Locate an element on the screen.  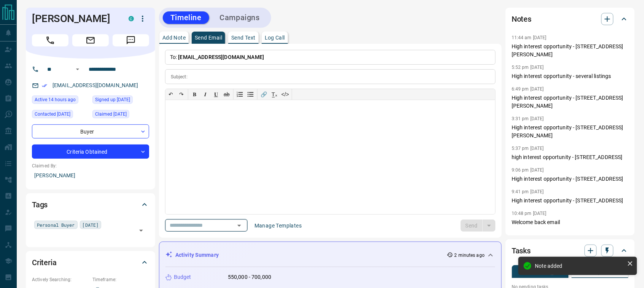
p: Subject: is located at coordinates (179, 77).